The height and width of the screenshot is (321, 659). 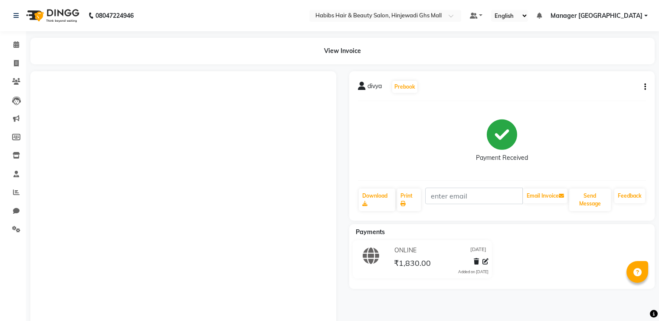 What do you see at coordinates (374, 88) in the screenshot?
I see `span: divya` at bounding box center [374, 88].